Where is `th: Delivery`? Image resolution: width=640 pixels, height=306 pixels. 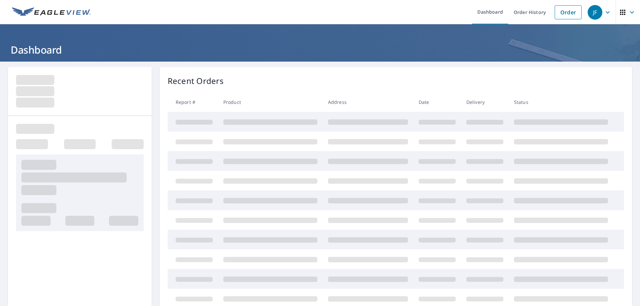
th: Delivery is located at coordinates (484, 102).